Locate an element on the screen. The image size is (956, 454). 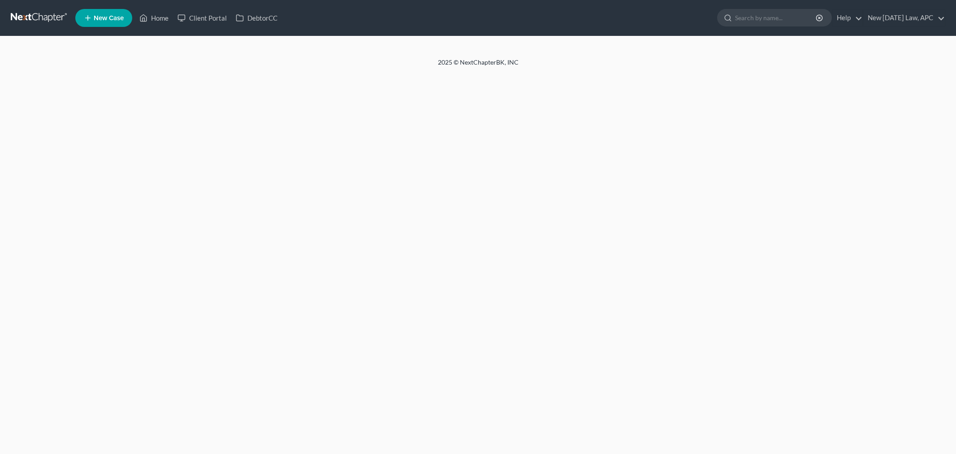
a: Help is located at coordinates (847, 18).